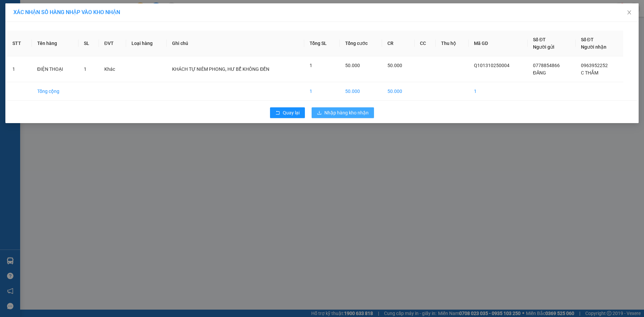 This screenshot has height=317, width=644. What do you see at coordinates (590, 73) in the screenshot?
I see `span: C THẮM` at bounding box center [590, 73].